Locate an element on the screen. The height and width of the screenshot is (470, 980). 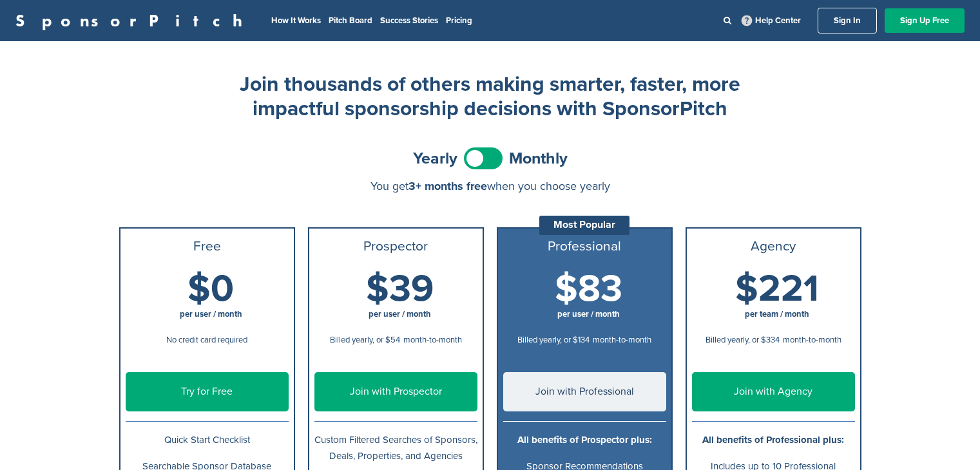
span: Billed yearly, or $334 is located at coordinates (743, 340).